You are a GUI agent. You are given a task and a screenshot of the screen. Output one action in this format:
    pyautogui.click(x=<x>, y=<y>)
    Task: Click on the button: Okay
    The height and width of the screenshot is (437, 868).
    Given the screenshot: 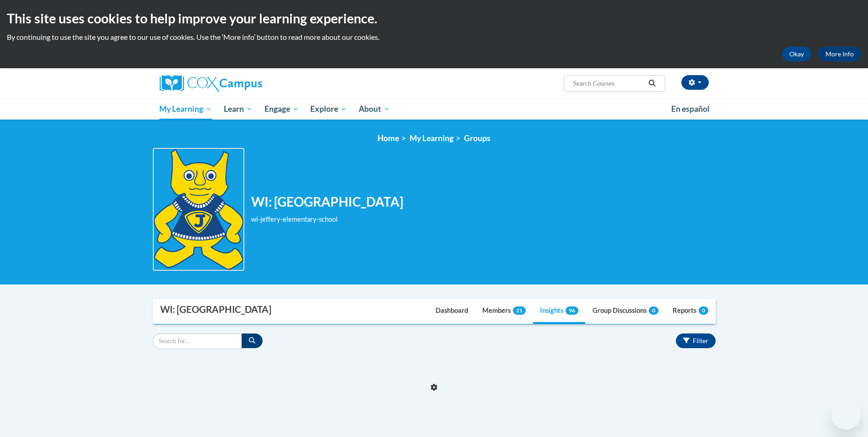 What is the action you would take?
    pyautogui.click(x=797, y=54)
    